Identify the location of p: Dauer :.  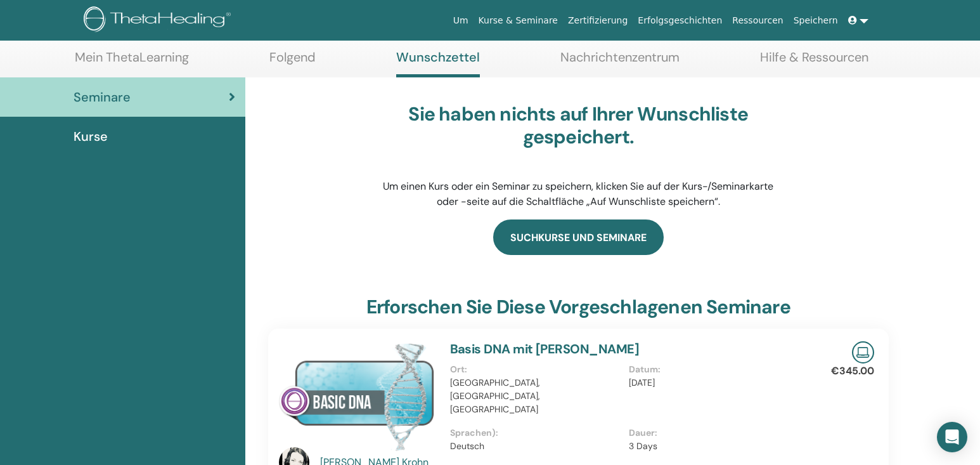
(714, 433).